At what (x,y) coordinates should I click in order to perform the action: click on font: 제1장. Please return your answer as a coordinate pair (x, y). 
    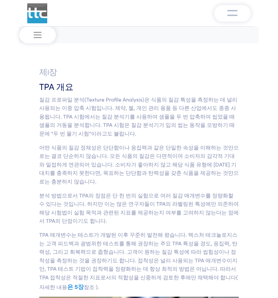
    Looking at the image, I should click on (48, 72).